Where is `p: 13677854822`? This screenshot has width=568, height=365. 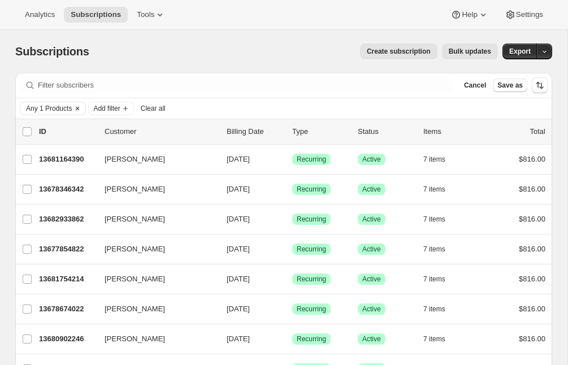 p: 13677854822 is located at coordinates (67, 249).